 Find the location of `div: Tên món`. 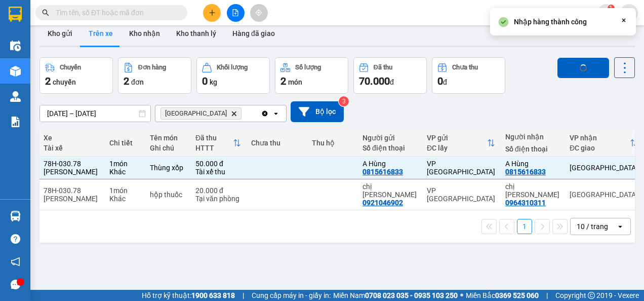

div: Tên món is located at coordinates (168, 138).